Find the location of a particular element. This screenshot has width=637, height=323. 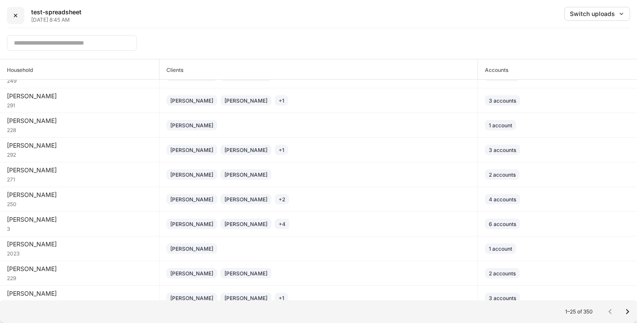

div: 250 is located at coordinates (79, 204).